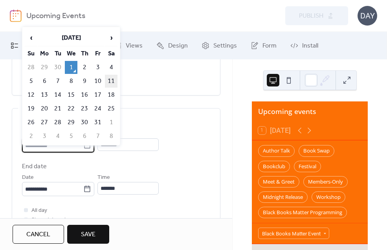 This screenshot has height=250, width=387. I want to click on div: End date, so click(34, 167).